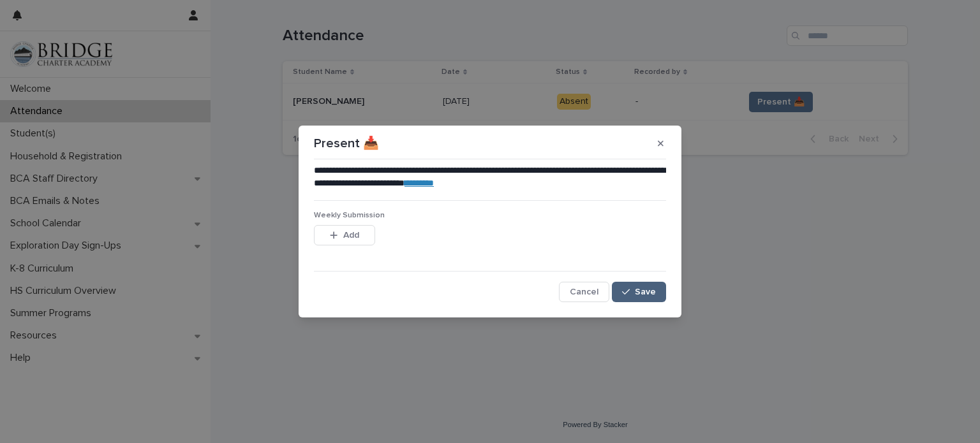 This screenshot has height=443, width=980. I want to click on button: Add, so click(344, 235).